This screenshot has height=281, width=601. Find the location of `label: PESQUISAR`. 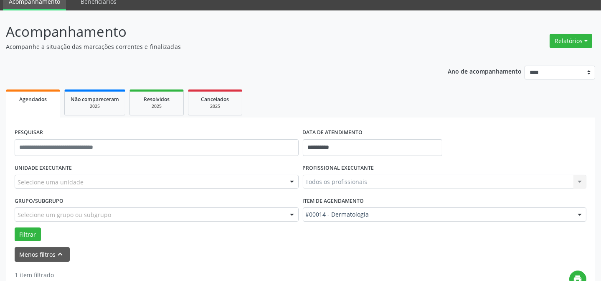

label: PESQUISAR is located at coordinates (29, 132).